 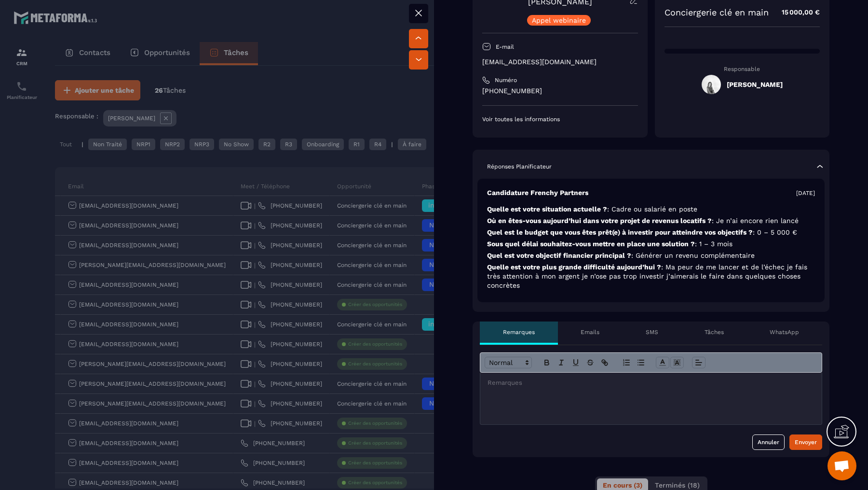 I want to click on span: : 1 – 3 mois, so click(x=714, y=244).